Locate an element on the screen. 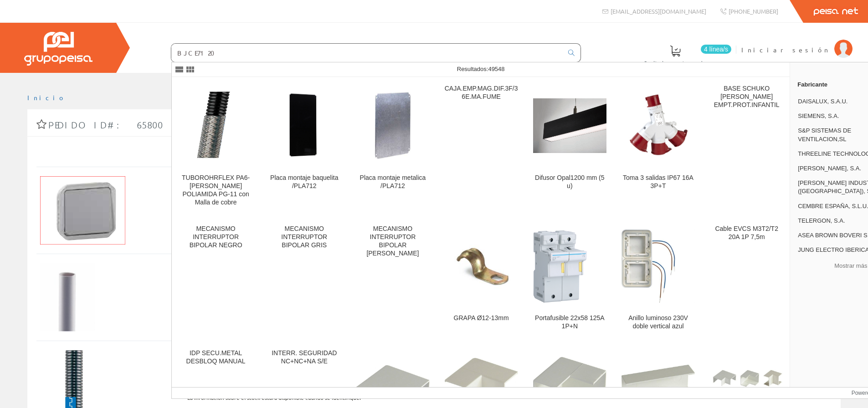 The height and width of the screenshot is (408, 868). img: Placa montaje baquelita /PLA712 is located at coordinates (304, 125).